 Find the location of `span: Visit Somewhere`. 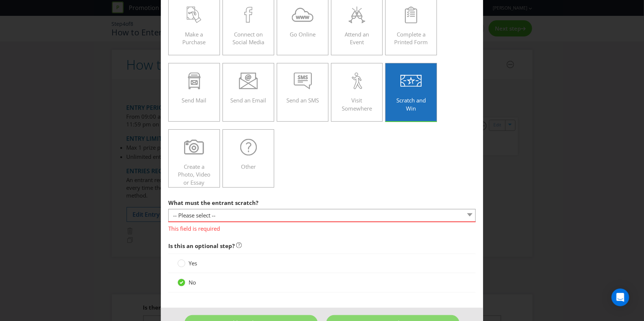

span: Visit Somewhere is located at coordinates (357, 104).